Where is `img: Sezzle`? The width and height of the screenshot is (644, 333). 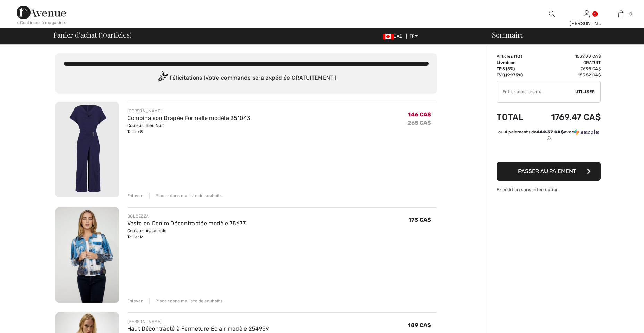
img: Sezzle is located at coordinates (586, 132).